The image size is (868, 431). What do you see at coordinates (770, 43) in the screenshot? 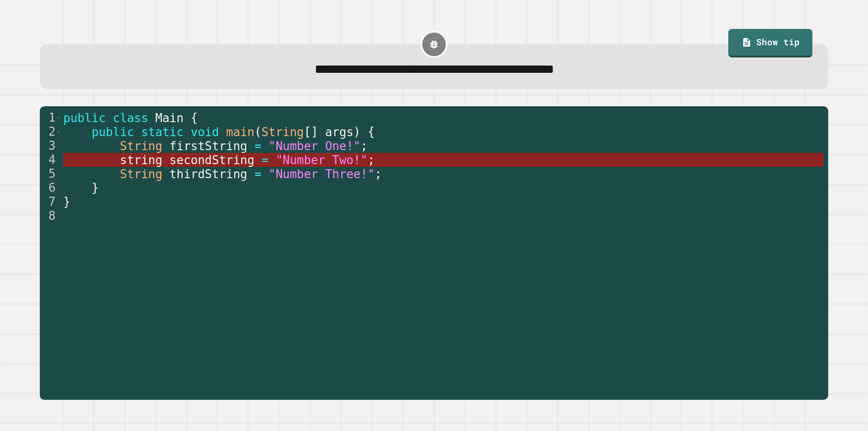
I see `a: Show tip` at bounding box center [770, 43].